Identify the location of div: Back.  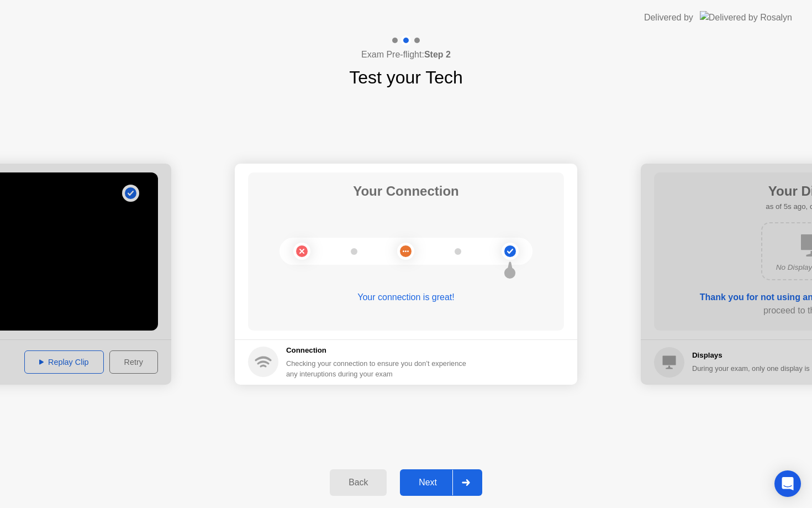
(358, 482).